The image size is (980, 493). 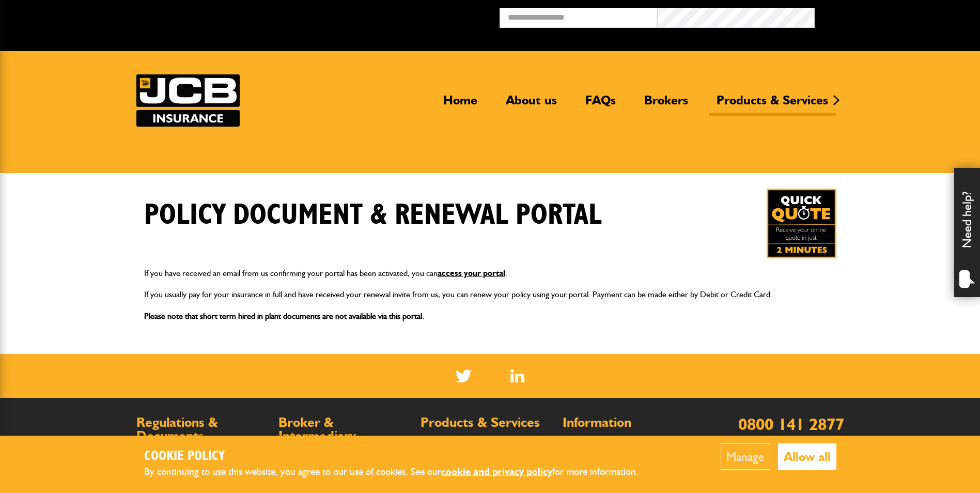 What do you see at coordinates (464, 376) in the screenshot?
I see `img: Twitter` at bounding box center [464, 376].